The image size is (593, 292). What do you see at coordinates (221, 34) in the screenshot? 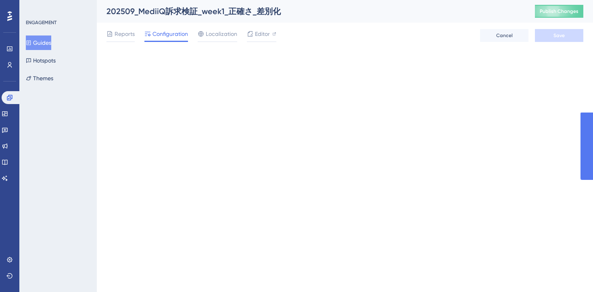
I see `span: Localization` at bounding box center [221, 34].